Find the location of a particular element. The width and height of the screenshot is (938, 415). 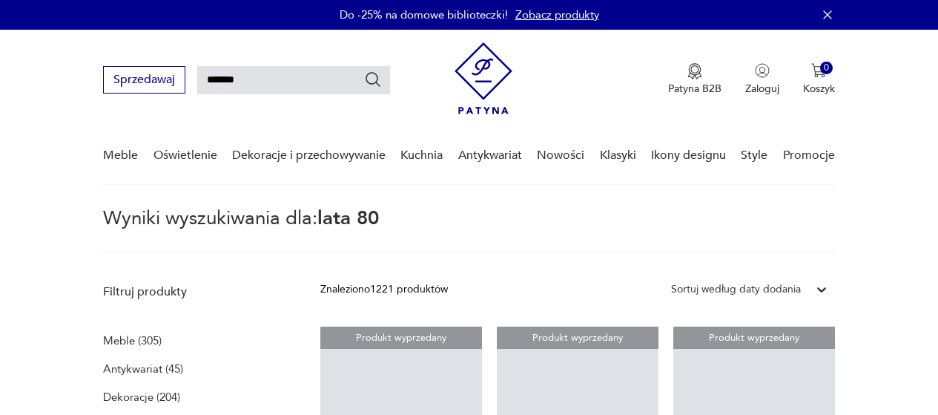

a: Nowości is located at coordinates (561, 155).